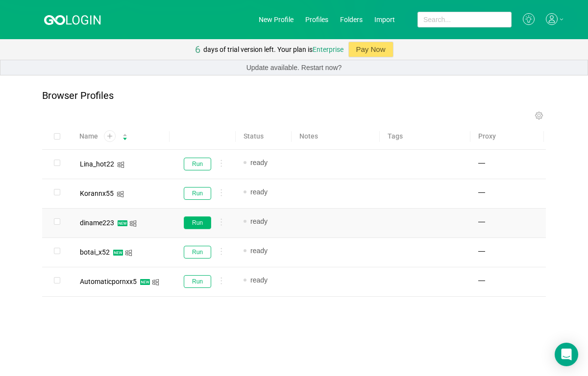  I want to click on button: Pay Now, so click(371, 49).